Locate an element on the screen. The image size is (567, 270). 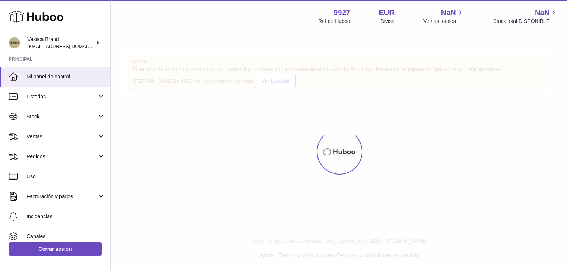
span: Facturación y pagos is located at coordinates (62, 196).